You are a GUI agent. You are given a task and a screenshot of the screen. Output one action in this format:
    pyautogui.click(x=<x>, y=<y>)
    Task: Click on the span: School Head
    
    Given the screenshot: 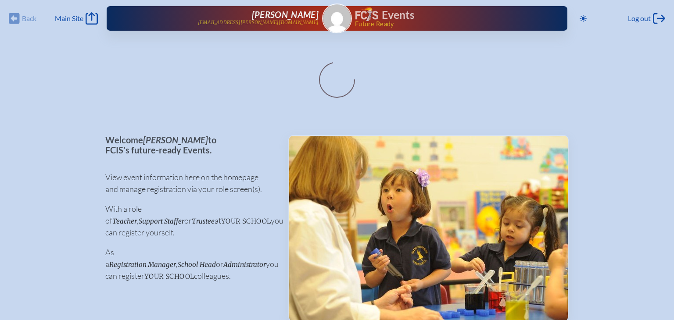 What is the action you would take?
    pyautogui.click(x=196, y=264)
    